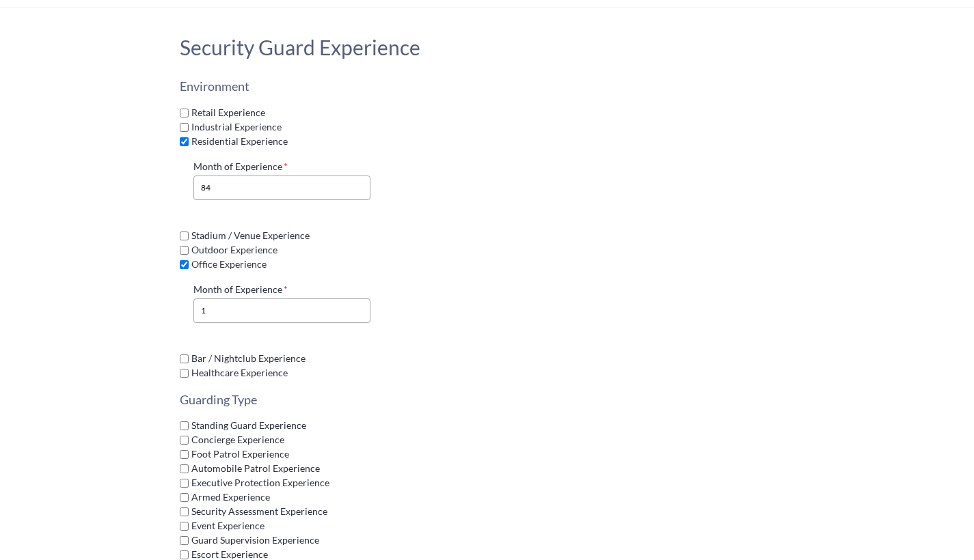 The width and height of the screenshot is (974, 560). What do you see at coordinates (240, 372) in the screenshot?
I see `span: Healthcare Experience` at bounding box center [240, 372].